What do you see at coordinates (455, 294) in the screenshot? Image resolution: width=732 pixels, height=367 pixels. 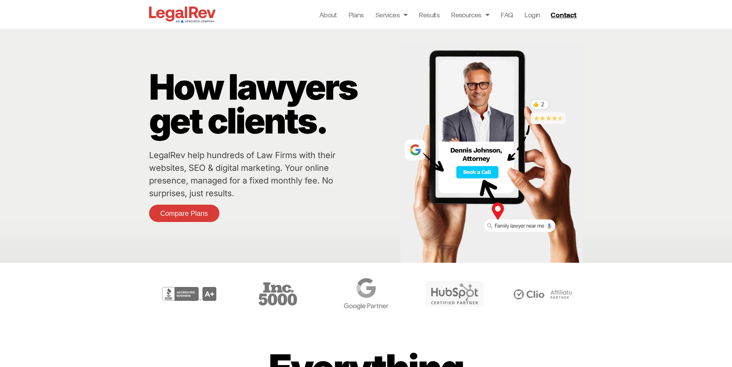 I see `div: 5 / 6` at bounding box center [455, 294].